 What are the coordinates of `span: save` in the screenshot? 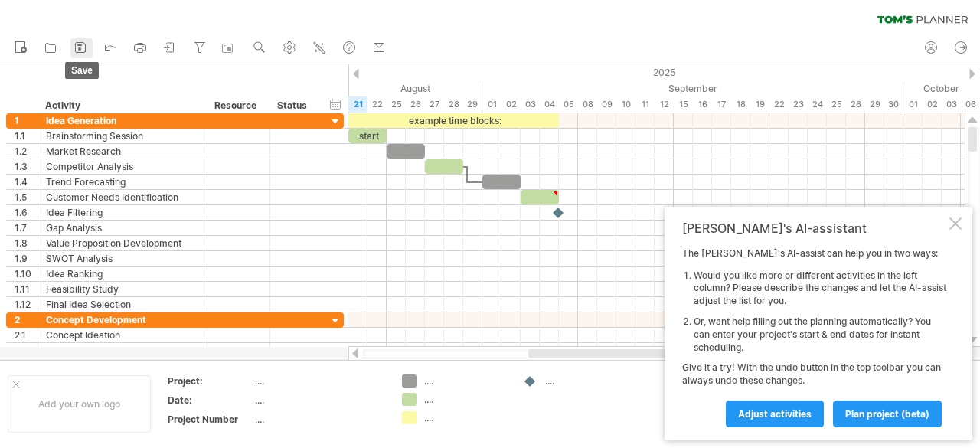 It's located at (82, 70).